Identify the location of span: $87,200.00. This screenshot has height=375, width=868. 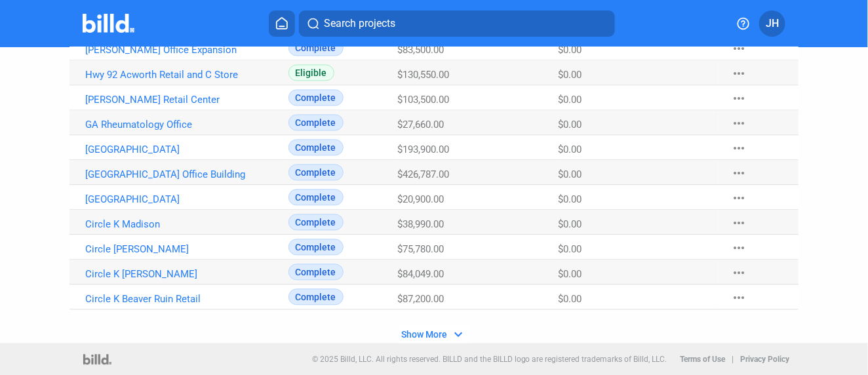
(420, 299).